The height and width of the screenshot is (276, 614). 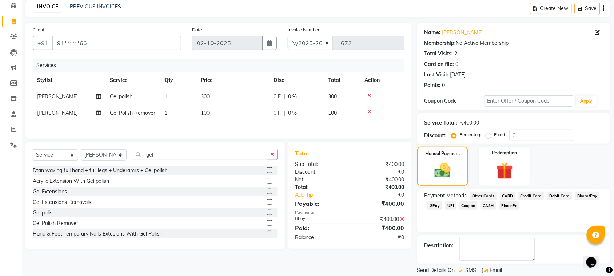 I want to click on th: Action, so click(x=382, y=80).